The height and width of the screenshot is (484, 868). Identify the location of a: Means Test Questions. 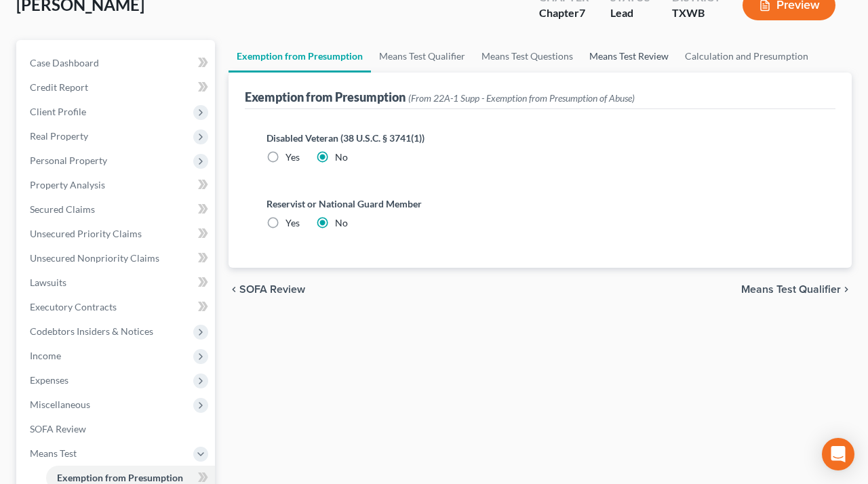
(527, 56).